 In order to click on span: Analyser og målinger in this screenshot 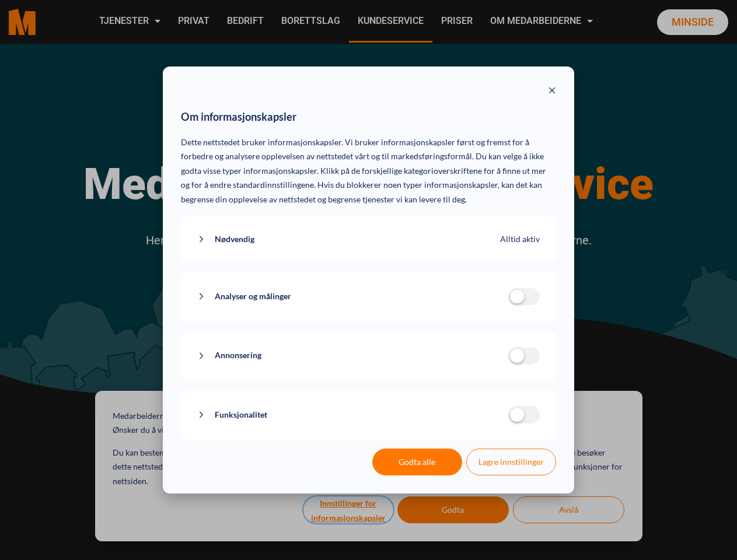, I will do `click(252, 296)`.